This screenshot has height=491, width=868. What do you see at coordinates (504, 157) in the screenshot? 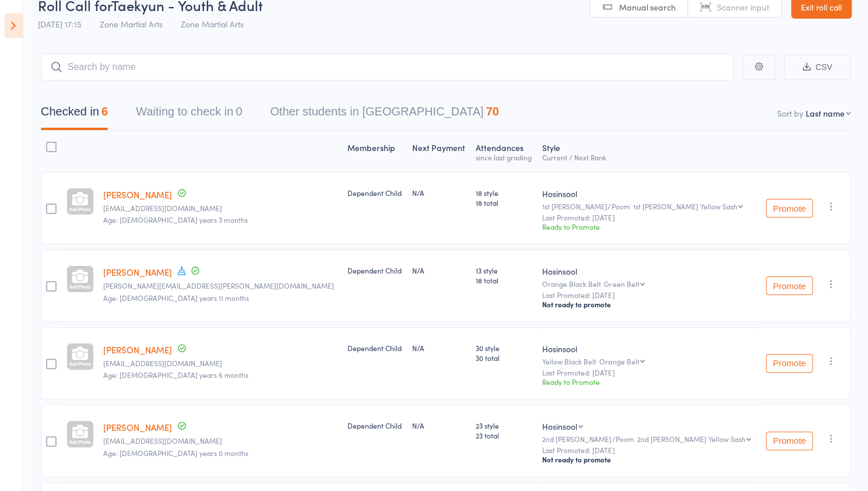
I see `div: since last grading` at bounding box center [504, 157].